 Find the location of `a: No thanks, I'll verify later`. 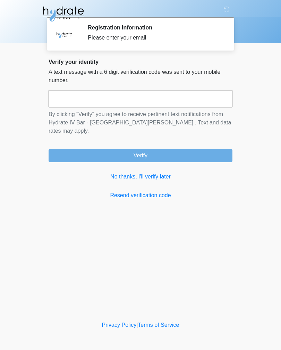

a: No thanks, I'll verify later is located at coordinates (140, 177).